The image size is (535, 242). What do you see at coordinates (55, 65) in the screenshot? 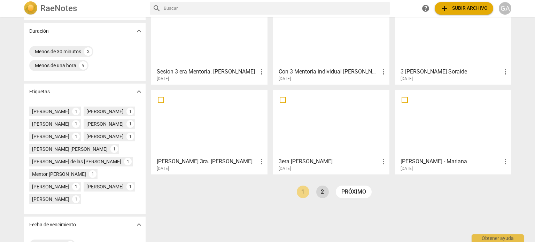
I see `div: Menos de una hora` at bounding box center [55, 65].